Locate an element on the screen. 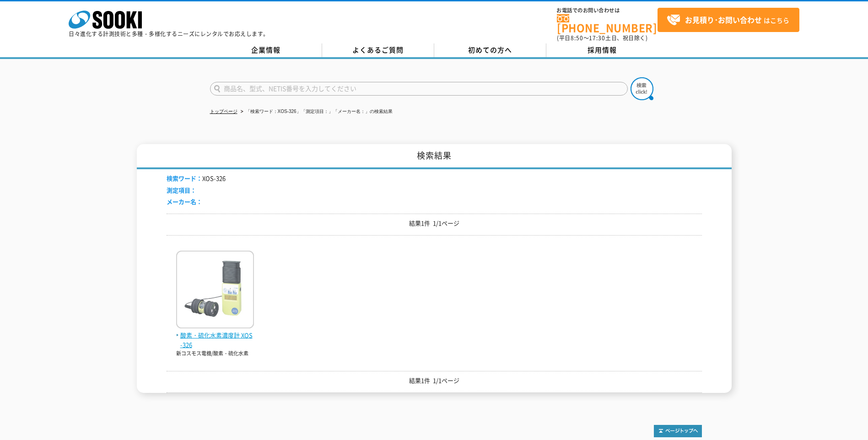  h1: 検索結果 is located at coordinates (434, 157).